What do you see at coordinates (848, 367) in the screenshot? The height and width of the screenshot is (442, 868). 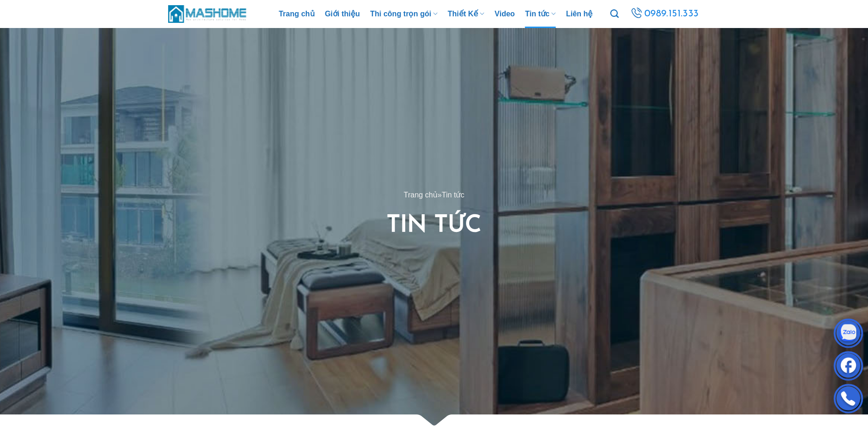 I see `img: Facebook` at bounding box center [848, 367].